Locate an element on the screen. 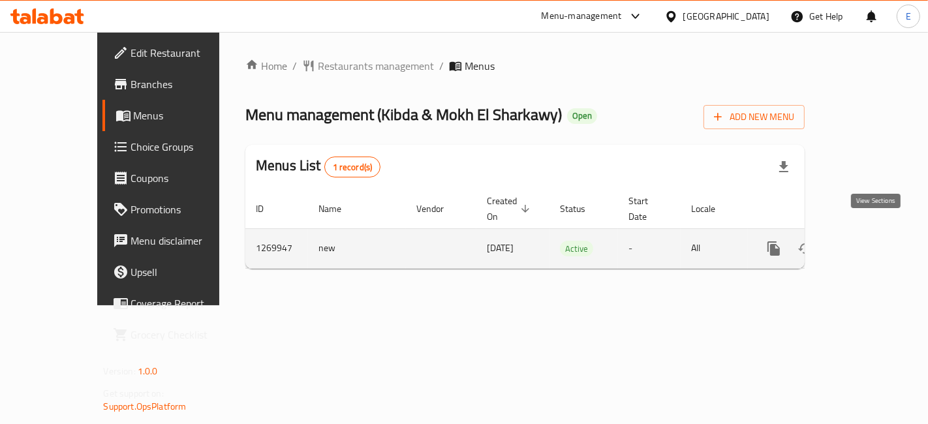  a: Coverage Report is located at coordinates (177, 304).